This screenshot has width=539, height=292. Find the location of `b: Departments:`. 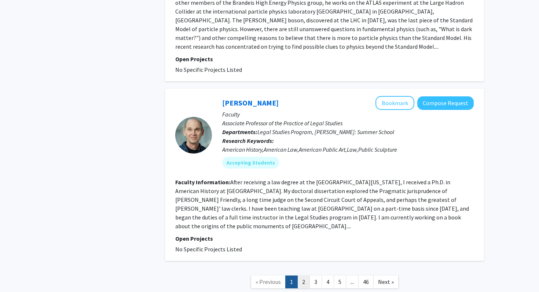

b: Departments: is located at coordinates (240, 132).